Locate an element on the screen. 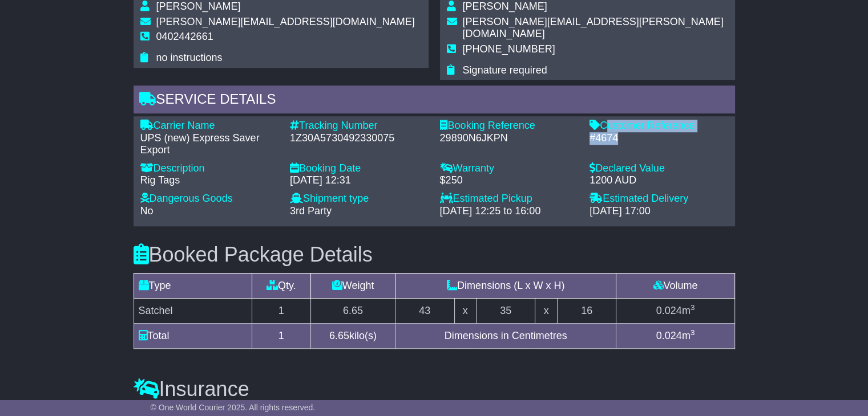 The height and width of the screenshot is (416, 868). td: 16 is located at coordinates (587, 311).